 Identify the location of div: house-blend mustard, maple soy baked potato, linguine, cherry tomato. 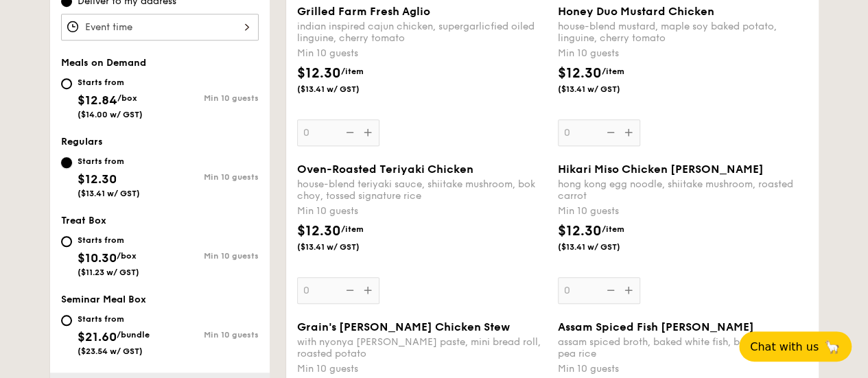
(683, 32).